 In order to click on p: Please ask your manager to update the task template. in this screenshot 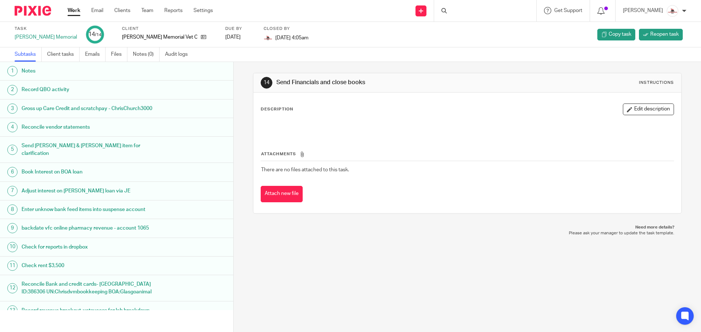, I will do `click(467, 234)`.